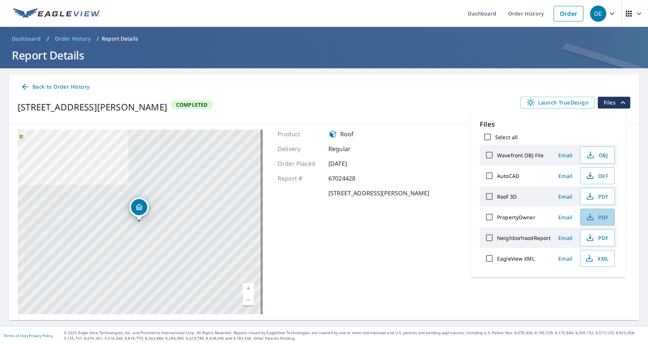 Image resolution: width=648 pixels, height=343 pixels. Describe the element at coordinates (41, 335) in the screenshot. I see `a: Privacy Policy` at that location.